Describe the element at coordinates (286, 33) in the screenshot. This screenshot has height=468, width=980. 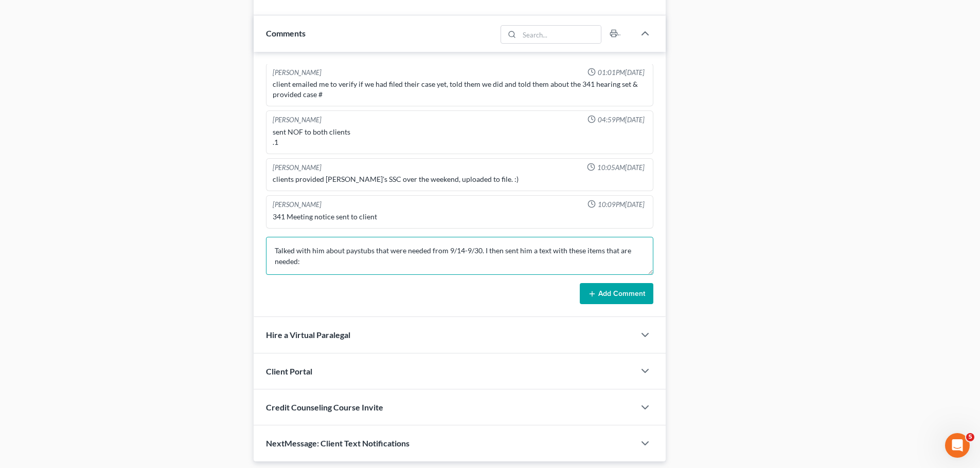
I see `span: Comments` at that location.